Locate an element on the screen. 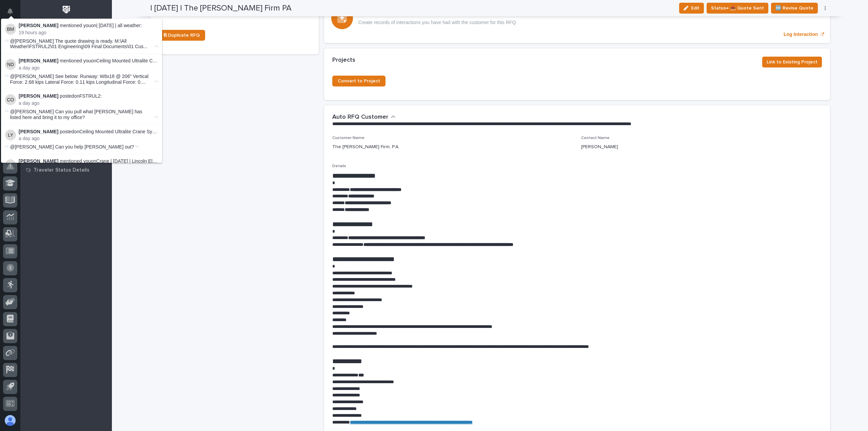  span: Edit is located at coordinates (695, 8).